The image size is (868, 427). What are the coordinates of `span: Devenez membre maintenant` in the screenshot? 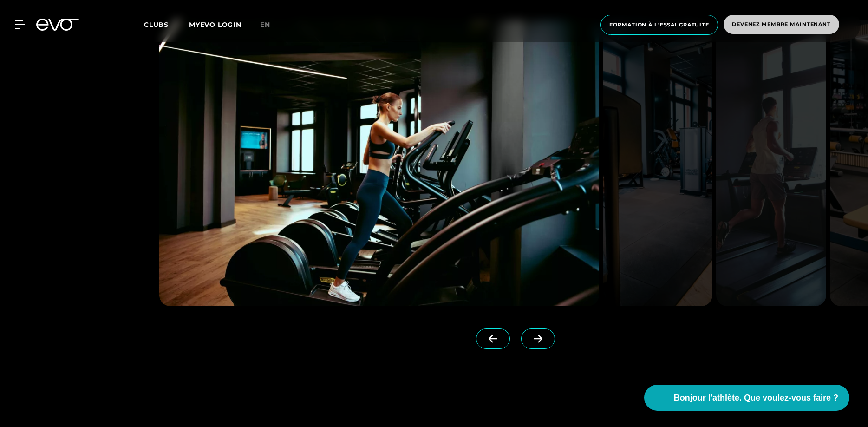 It's located at (782, 24).